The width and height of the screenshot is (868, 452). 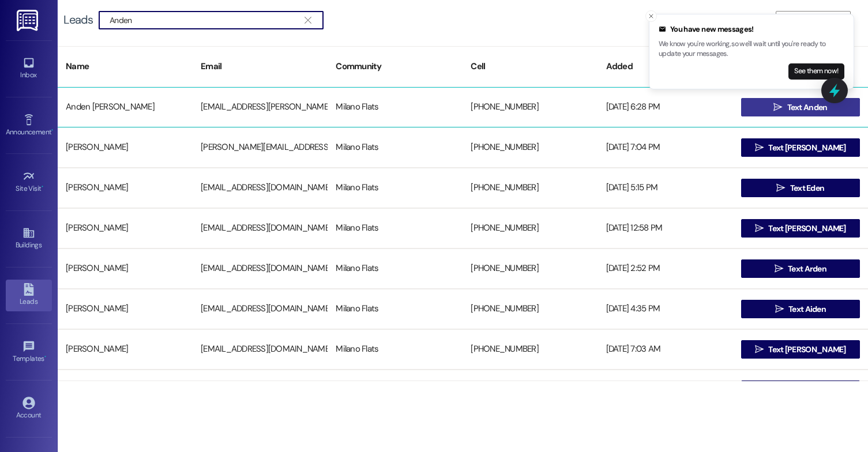 I want to click on div: Community, so click(x=395, y=66).